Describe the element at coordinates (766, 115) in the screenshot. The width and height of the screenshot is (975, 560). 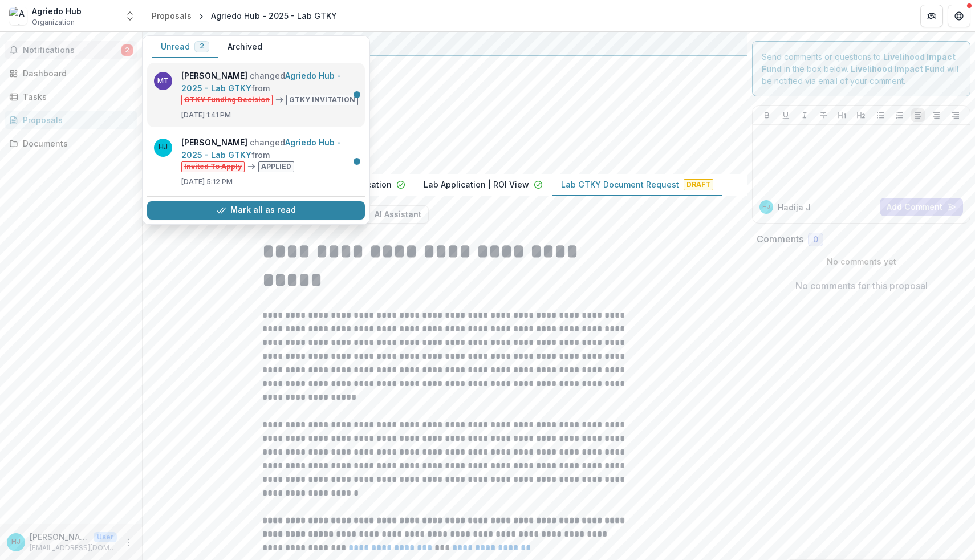
I see `button: Bold` at that location.